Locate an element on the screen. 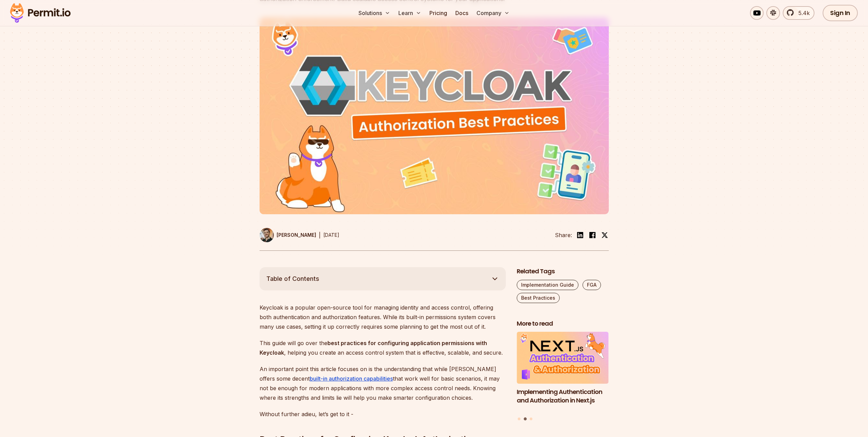 This screenshot has width=868, height=437. button: Learn is located at coordinates (409, 13).